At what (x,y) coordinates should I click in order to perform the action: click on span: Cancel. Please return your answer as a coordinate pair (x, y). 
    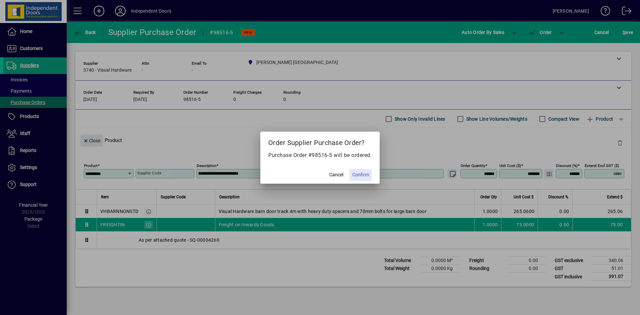
    Looking at the image, I should click on (336, 175).